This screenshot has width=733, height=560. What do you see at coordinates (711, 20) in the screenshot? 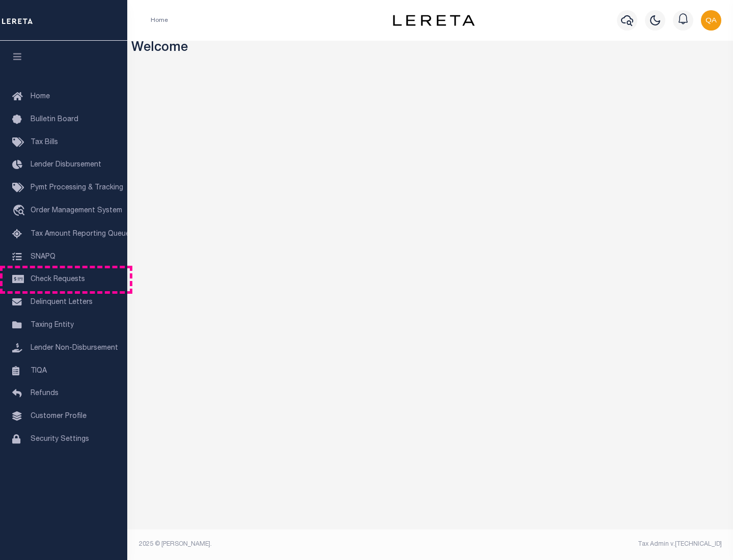
I see `img: svg+xml;base64,PHN2ZyB4bWxucz0iaHR0cDovL3d3dy53My5vcmcvMjAwMC9zdmciIHBvaW50ZXItZXZlbnRzPSJub25lIi...` at bounding box center [711, 20].